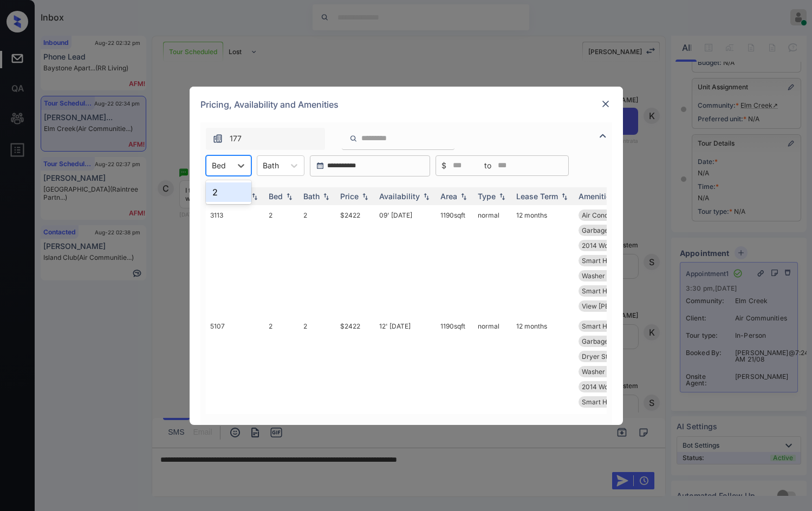  I want to click on div: Availability, so click(399, 196).